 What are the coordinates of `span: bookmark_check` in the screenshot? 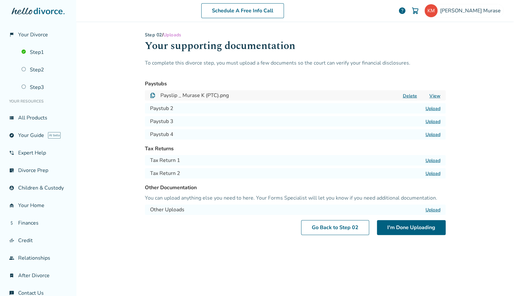 It's located at (12, 275).